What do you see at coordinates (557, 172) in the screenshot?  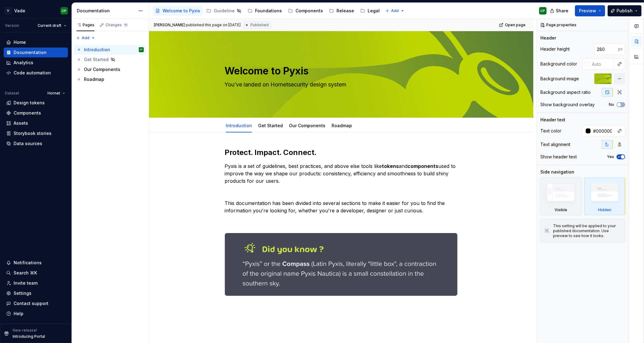 I see `div: Side navigation` at bounding box center [557, 172].